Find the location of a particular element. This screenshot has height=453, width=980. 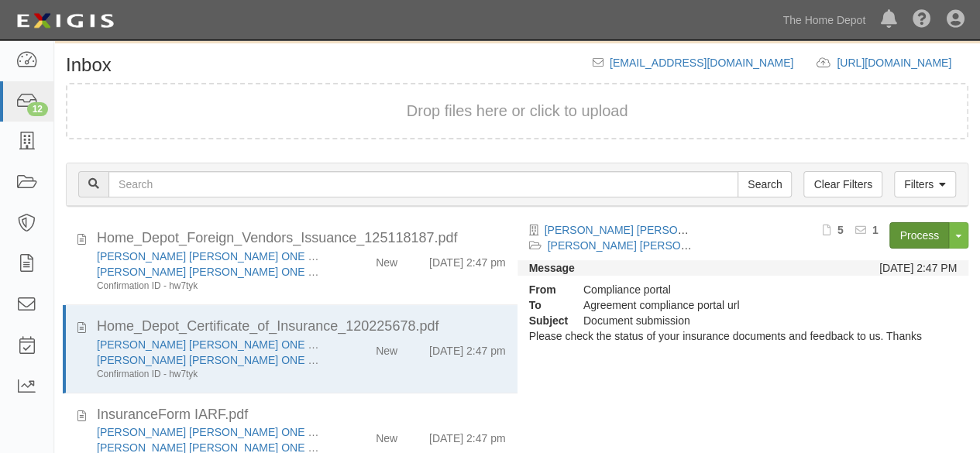

div: Home_Depot_Certificate_of_Insurance_120225678.pdf is located at coordinates (301, 327).